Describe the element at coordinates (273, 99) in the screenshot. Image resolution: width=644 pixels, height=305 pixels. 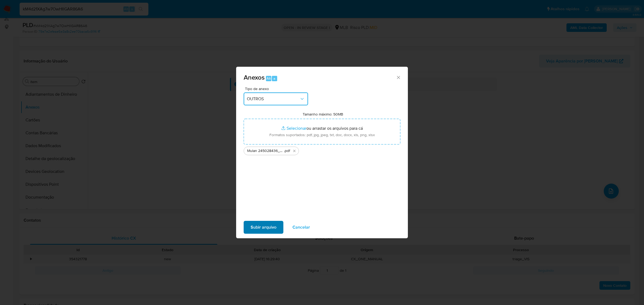
I see `span: OUTROS` at that location.